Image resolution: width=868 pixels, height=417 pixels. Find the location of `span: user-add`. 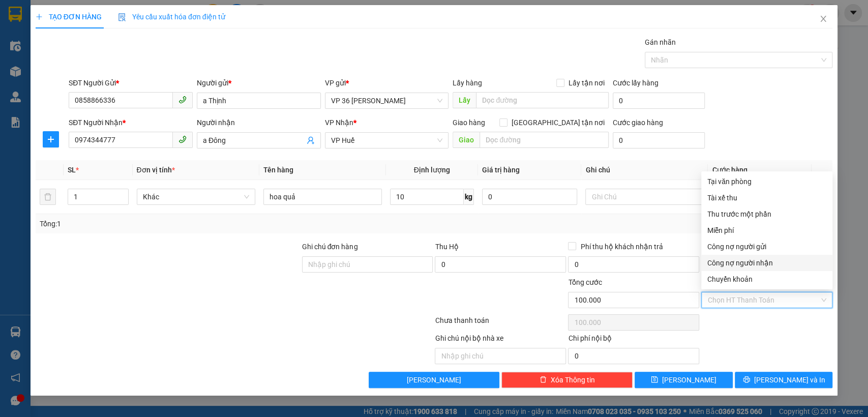

span: user-add is located at coordinates (311, 140).